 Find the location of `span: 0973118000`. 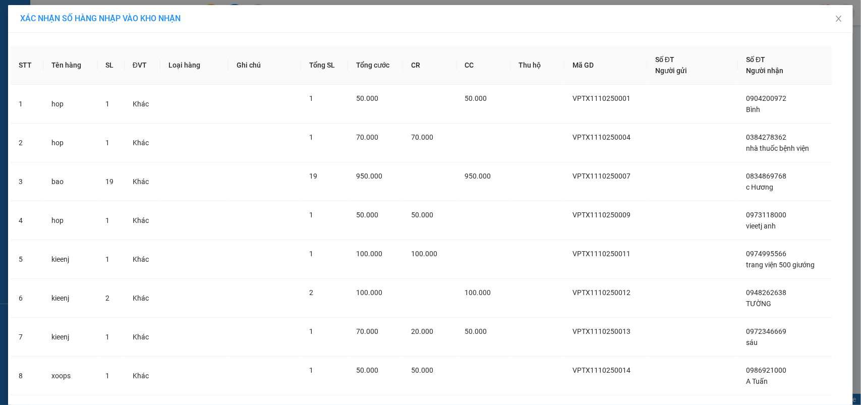

span: 0973118000 is located at coordinates (766, 215).